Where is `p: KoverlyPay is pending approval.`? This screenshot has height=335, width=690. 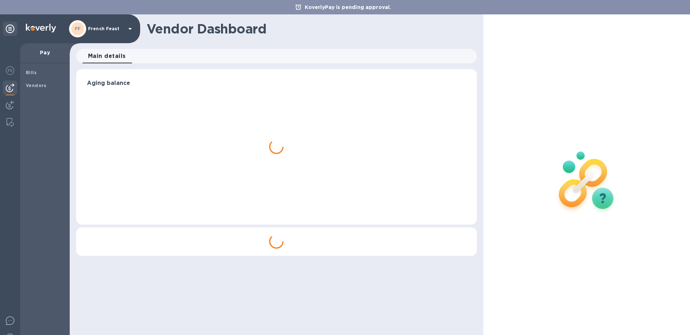
p: KoverlyPay is pending approval. is located at coordinates (348, 7).